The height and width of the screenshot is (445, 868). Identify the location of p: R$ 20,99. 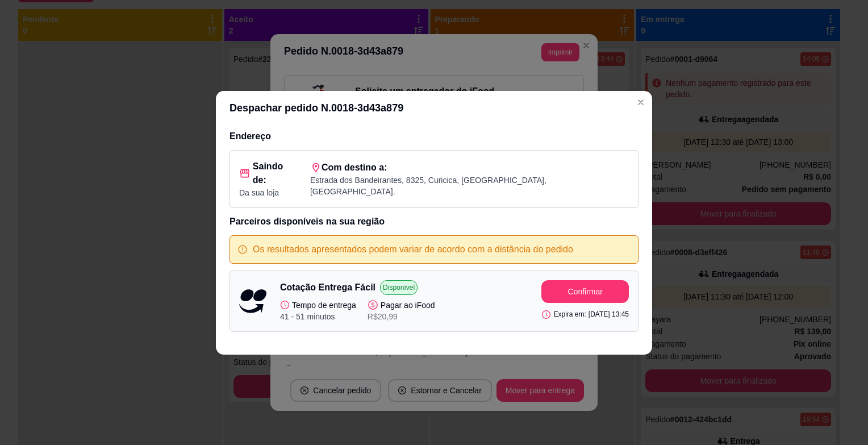
(401, 317).